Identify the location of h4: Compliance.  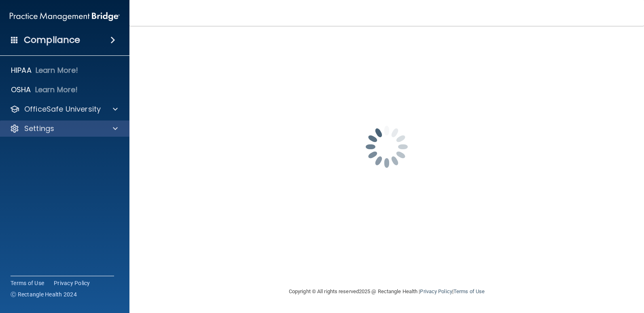
(52, 40).